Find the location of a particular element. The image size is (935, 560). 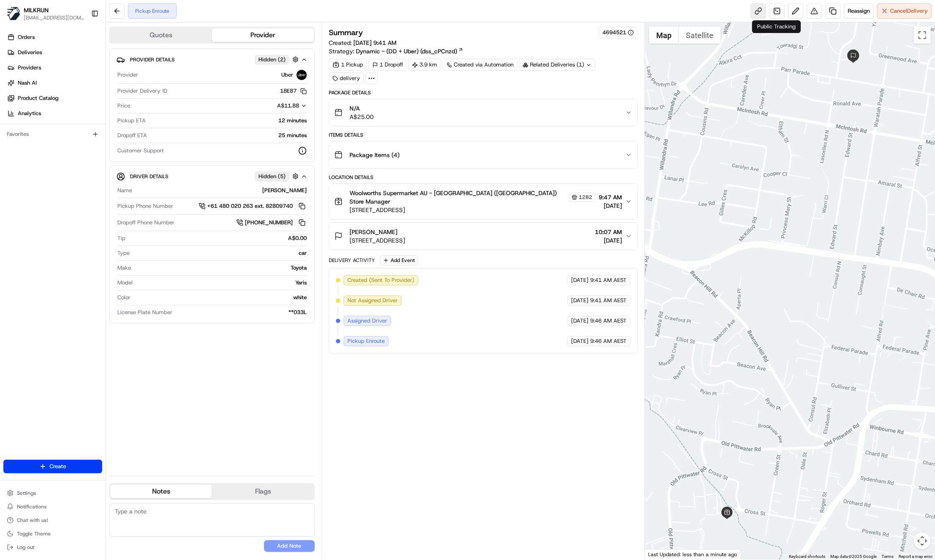

button: Show satellite imagery is located at coordinates (700, 35).